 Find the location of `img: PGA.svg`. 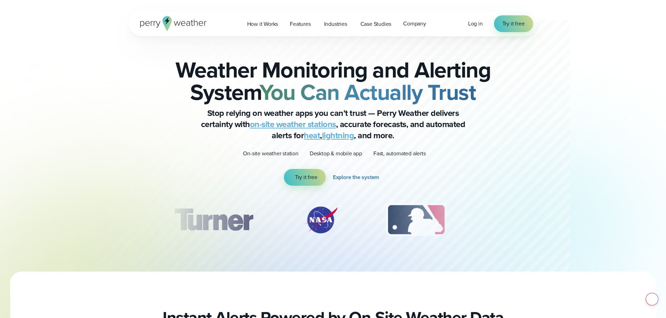

img: PGA.svg is located at coordinates (515, 220).